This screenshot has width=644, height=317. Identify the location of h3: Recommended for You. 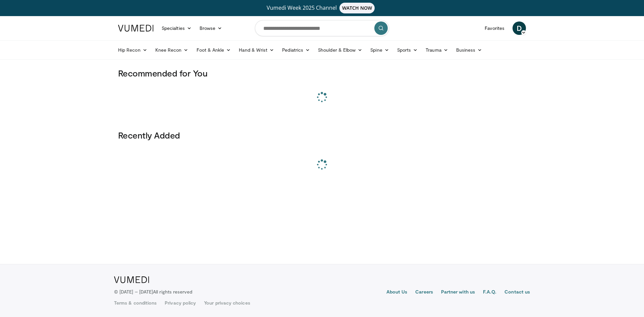
(322, 73).